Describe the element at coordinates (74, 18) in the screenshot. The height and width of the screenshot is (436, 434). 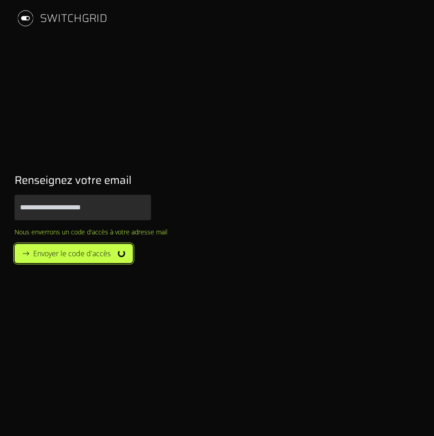
I see `div: SWITCHGRID` at that location.